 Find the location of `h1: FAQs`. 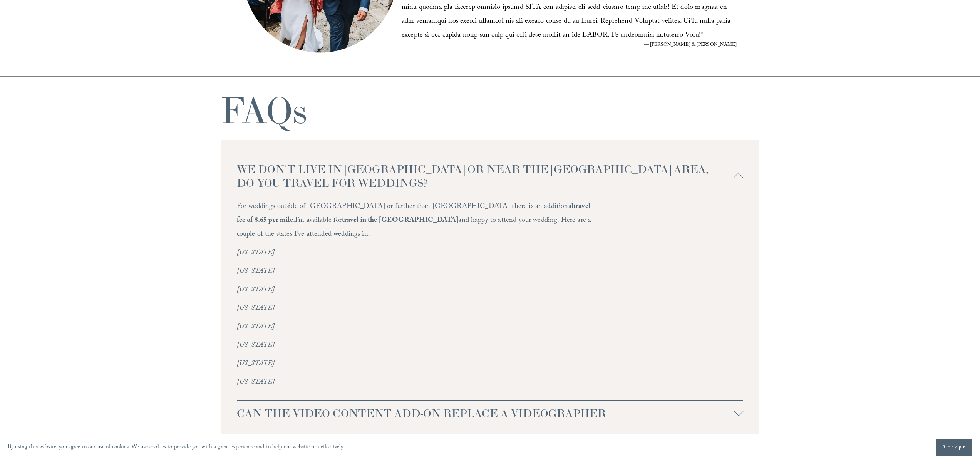

h1: FAQs is located at coordinates (264, 111).